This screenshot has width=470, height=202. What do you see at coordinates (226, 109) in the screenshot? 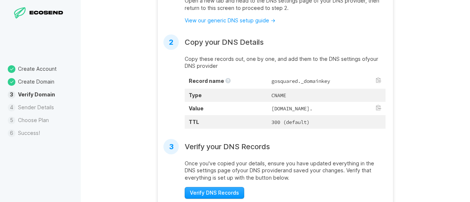
I see `th: Value` at bounding box center [226, 109].